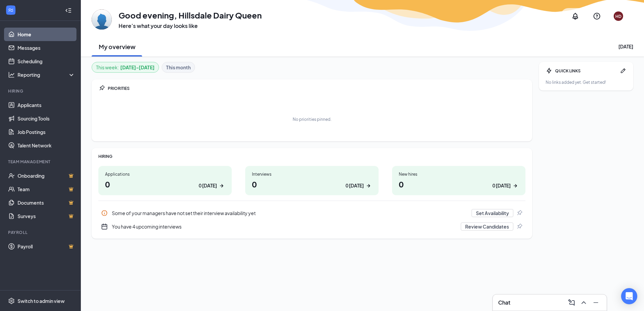  I want to click on h1: Good evening, Hillsdale Dairy Queen, so click(190, 15).